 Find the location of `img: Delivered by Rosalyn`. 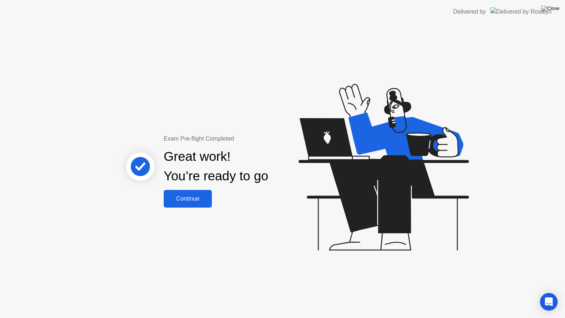

img: Delivered by Rosalyn is located at coordinates (521, 11).